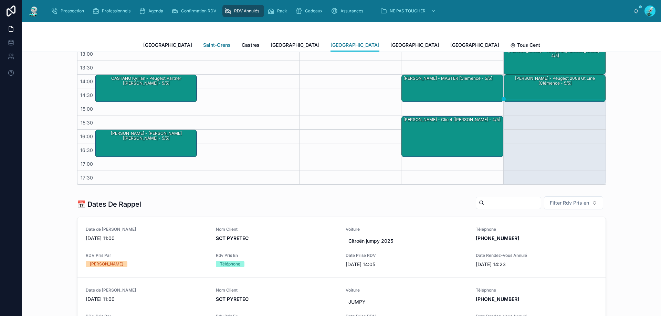  What do you see at coordinates (152, 11) in the screenshot?
I see `a: Agenda` at bounding box center [152, 11].